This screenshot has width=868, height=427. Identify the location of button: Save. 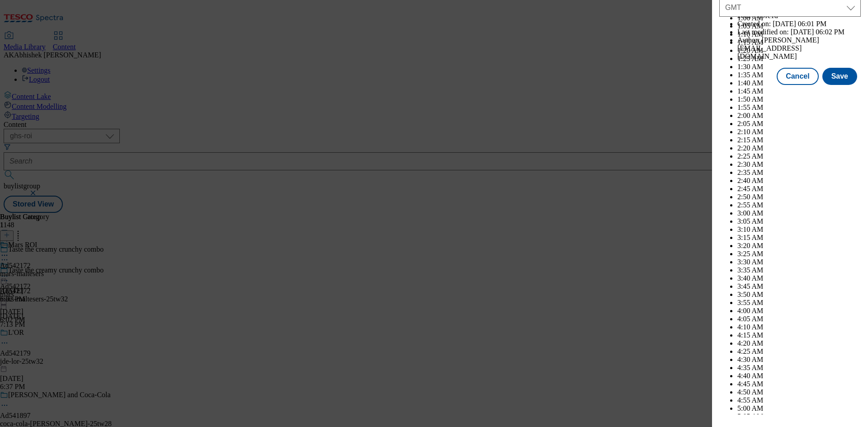
(840, 76).